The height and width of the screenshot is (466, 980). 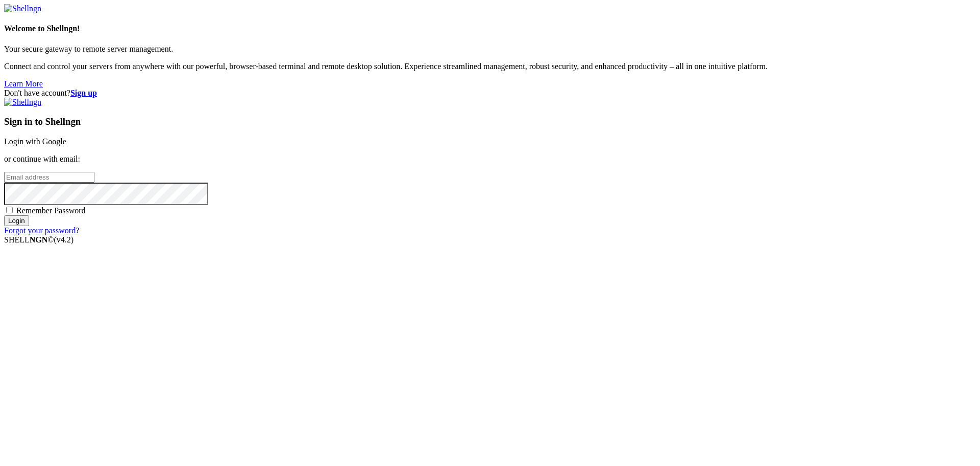 What do you see at coordinates (83, 92) in the screenshot?
I see `a: Sign up` at bounding box center [83, 92].